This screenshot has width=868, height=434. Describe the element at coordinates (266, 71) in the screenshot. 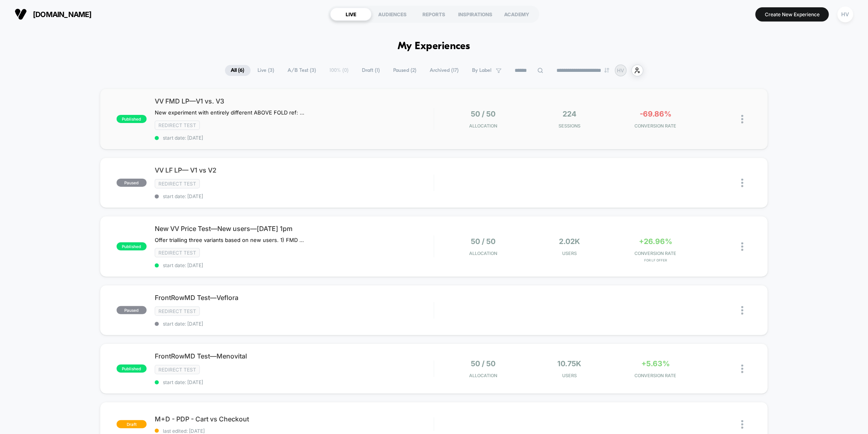

I see `span: Live ( 3 )` at that location.